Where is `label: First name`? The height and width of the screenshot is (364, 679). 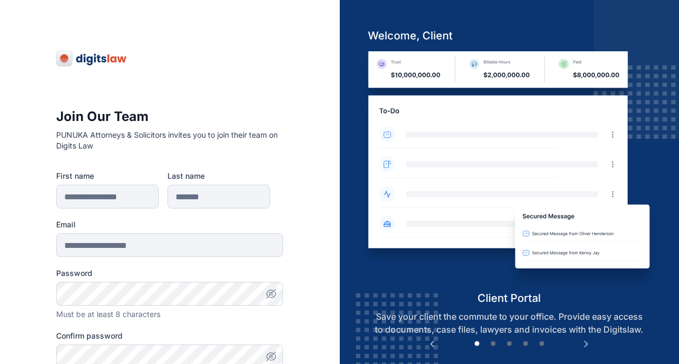 label: First name is located at coordinates (107, 176).